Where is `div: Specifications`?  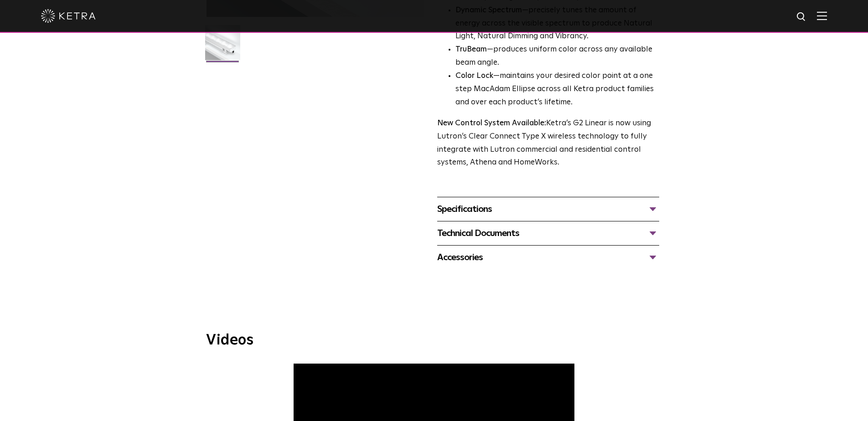
div: Specifications is located at coordinates (547, 209).